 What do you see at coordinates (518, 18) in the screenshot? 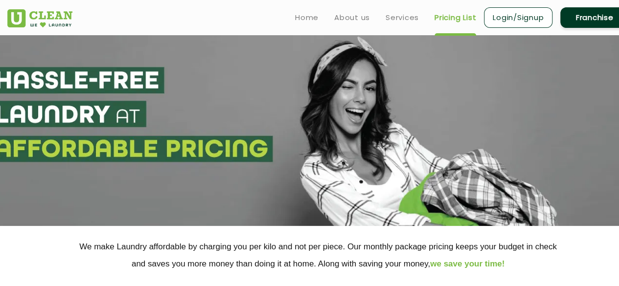
I see `a: Login/Signup` at bounding box center [518, 18].